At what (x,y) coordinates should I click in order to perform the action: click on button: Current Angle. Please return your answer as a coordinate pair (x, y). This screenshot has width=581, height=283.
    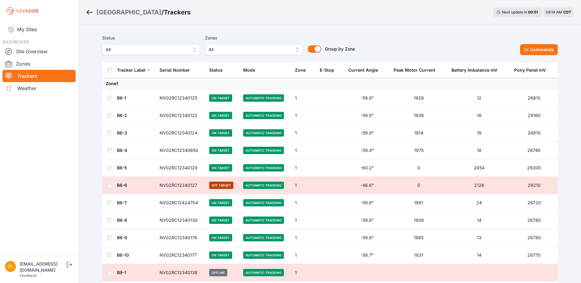
    Looking at the image, I should click on (365, 70).